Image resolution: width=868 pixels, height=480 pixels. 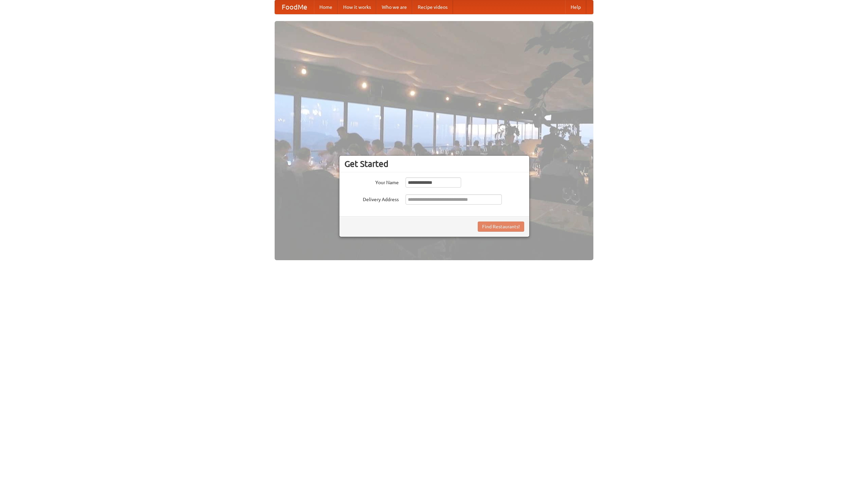 What do you see at coordinates (357, 7) in the screenshot?
I see `a: How it works` at bounding box center [357, 7].